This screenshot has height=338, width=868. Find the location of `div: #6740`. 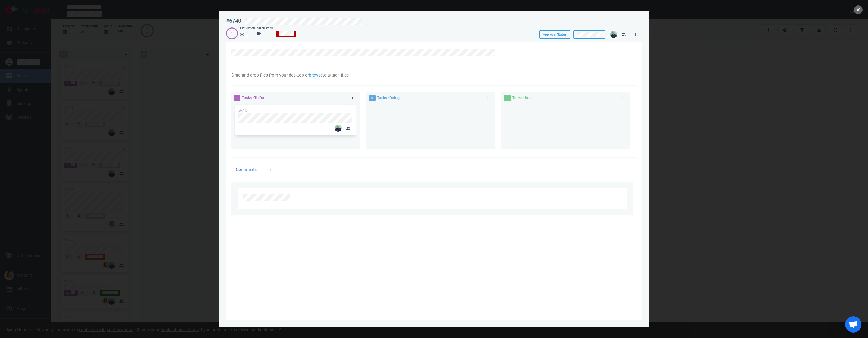

div: #6740 is located at coordinates (234, 20).